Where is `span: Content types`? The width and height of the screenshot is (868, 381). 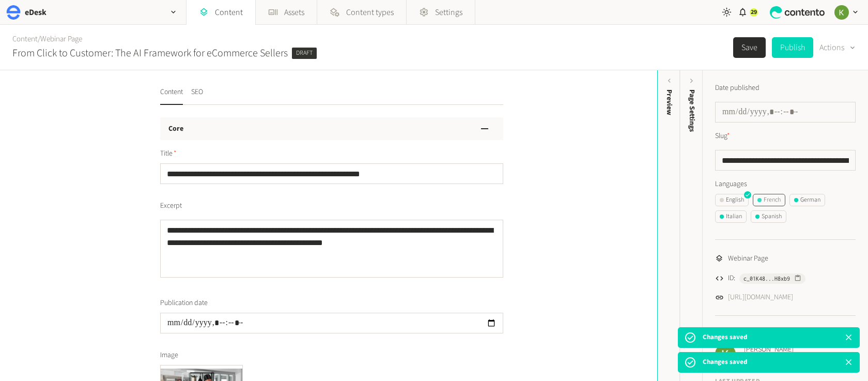 span: Content types is located at coordinates (370, 13).